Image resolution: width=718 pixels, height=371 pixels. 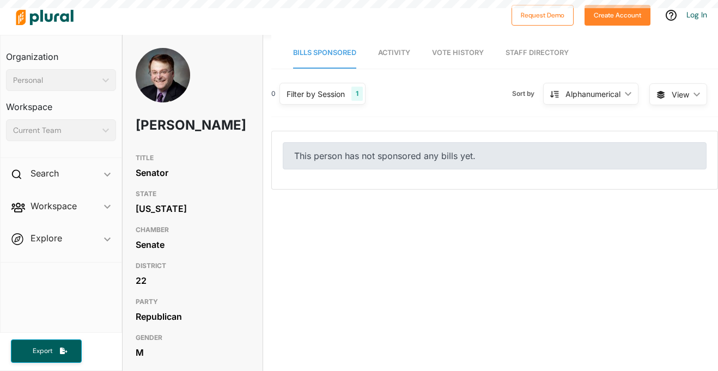 I want to click on a: Bills Sponsored, so click(x=325, y=53).